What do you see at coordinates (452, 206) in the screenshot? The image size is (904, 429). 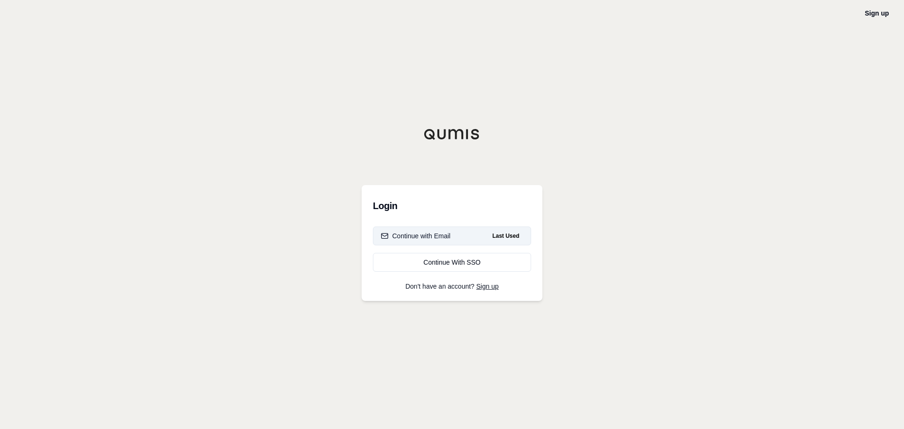 I see `h3: Login` at bounding box center [452, 206].